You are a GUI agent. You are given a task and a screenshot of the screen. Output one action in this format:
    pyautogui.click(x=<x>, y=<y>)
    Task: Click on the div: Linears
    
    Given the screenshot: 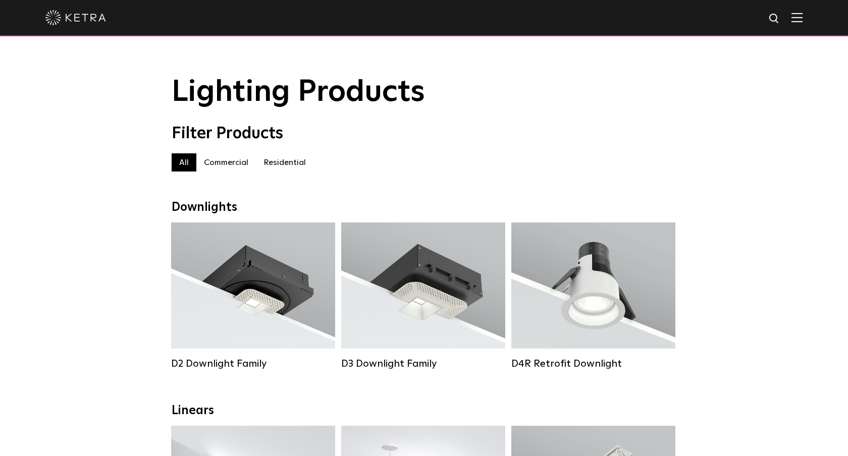 What is the action you would take?
    pyautogui.click(x=424, y=411)
    